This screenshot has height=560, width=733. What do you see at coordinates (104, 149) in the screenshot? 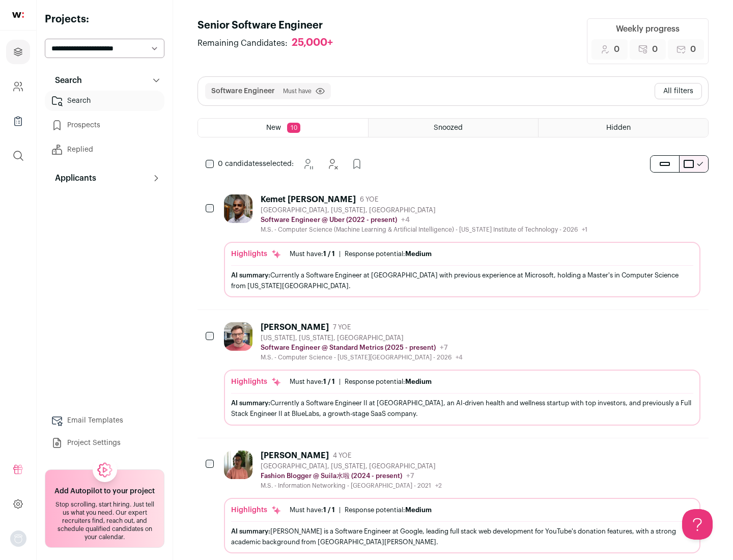
I see `a: Replied` at bounding box center [104, 149].